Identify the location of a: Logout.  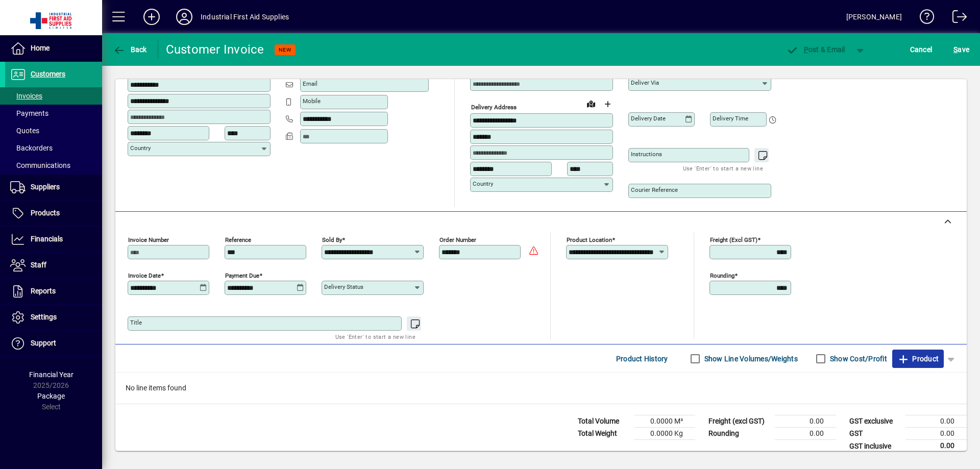
(956, 19).